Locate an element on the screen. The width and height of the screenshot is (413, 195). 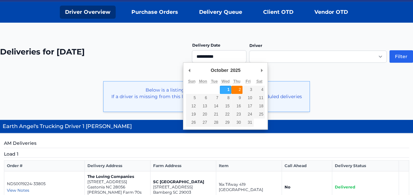
a: Client OTD is located at coordinates (278, 12).